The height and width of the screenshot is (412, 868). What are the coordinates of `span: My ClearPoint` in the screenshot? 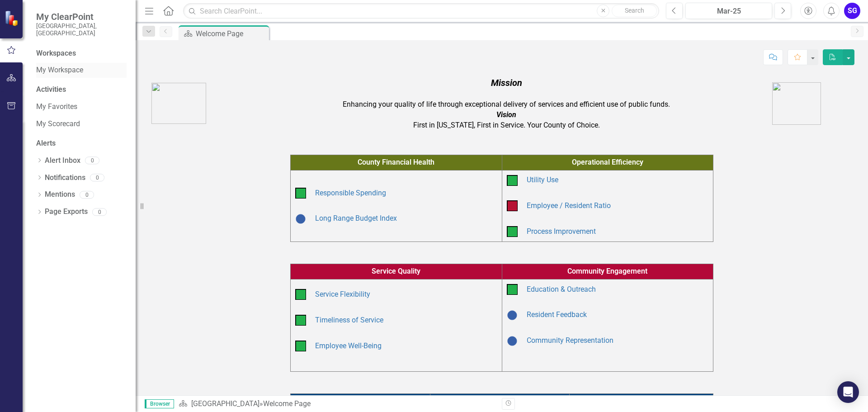 It's located at (82, 17).